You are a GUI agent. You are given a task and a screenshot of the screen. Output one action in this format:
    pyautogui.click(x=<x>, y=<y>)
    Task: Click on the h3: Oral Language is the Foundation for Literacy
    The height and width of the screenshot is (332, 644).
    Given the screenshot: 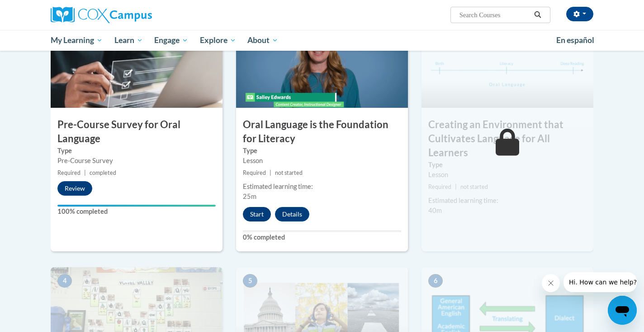 What is the action you would take?
    pyautogui.click(x=322, y=132)
    